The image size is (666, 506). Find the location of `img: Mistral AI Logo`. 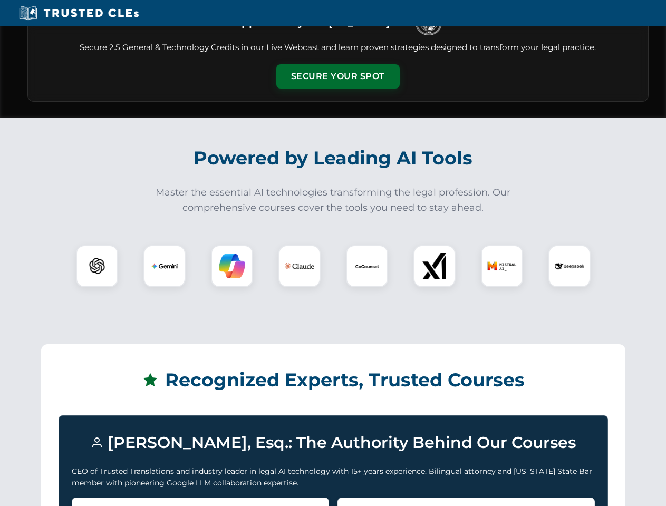

img: Mistral AI Logo is located at coordinates (502, 266).